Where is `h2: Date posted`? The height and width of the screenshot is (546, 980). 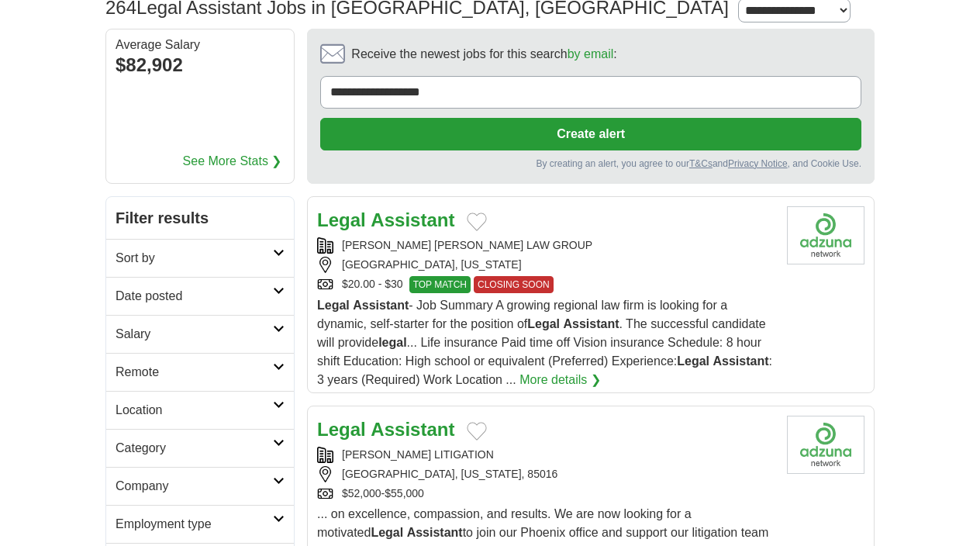
h2: Date posted is located at coordinates (194, 296).